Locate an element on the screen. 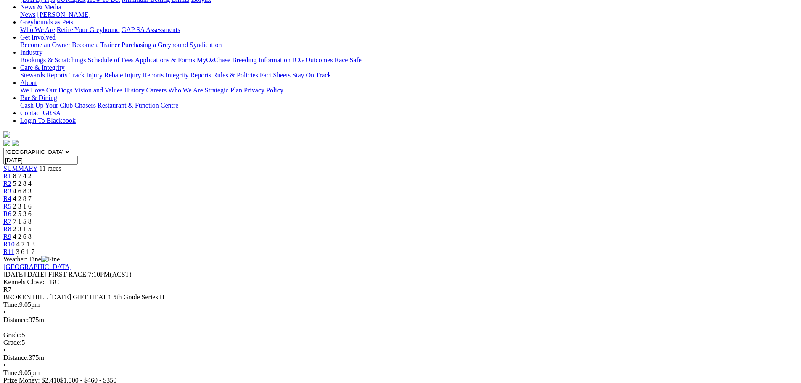 The height and width of the screenshot is (383, 801). a: R8 is located at coordinates (7, 229).